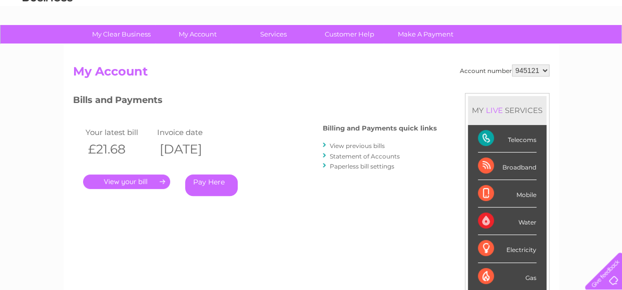  Describe the element at coordinates (507, 166) in the screenshot. I see `div: Broadband` at that location.